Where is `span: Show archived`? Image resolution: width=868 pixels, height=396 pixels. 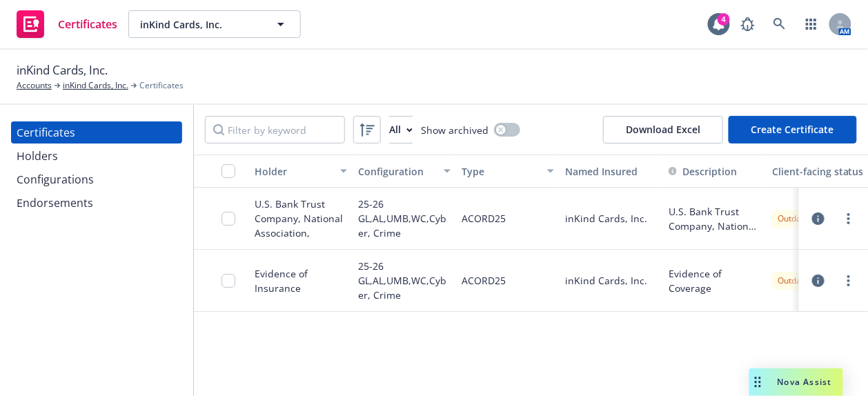
span: Show archived is located at coordinates (455, 129).